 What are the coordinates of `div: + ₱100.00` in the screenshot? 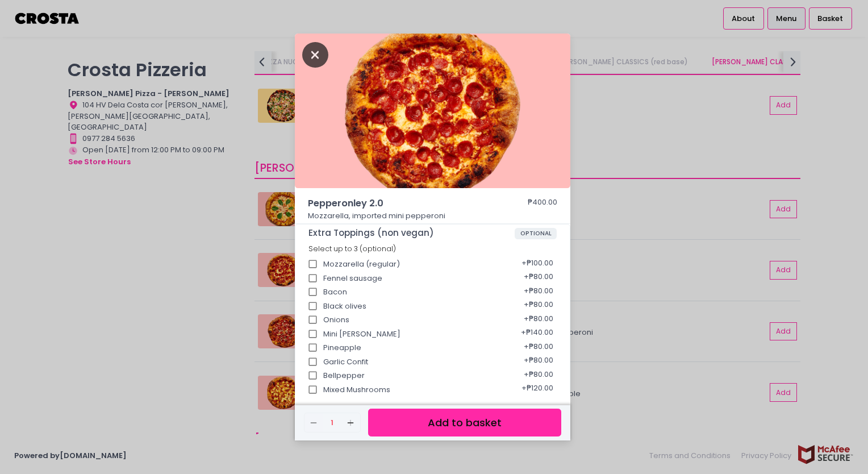 It's located at (537, 264).